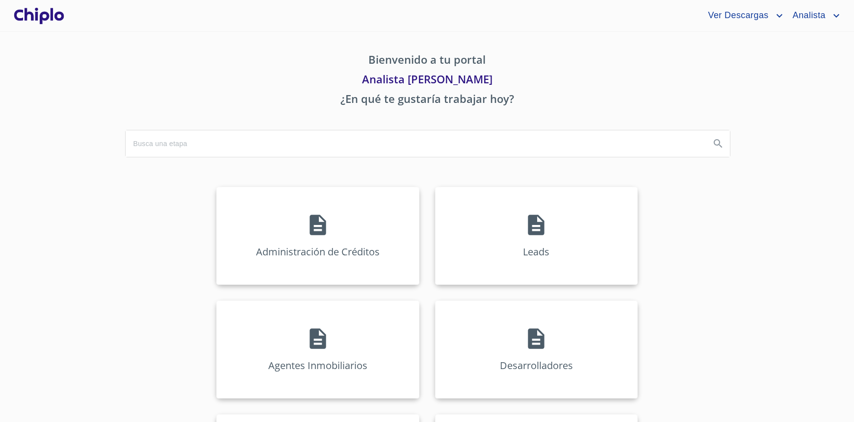 The width and height of the screenshot is (854, 422). I want to click on p: Bienvenido a tu portal, so click(427, 61).